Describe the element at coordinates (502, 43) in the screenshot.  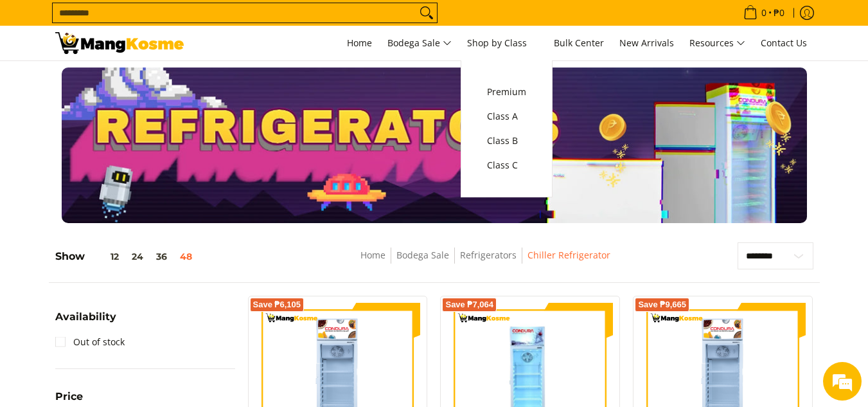
I see `a: Shop by Class` at that location.